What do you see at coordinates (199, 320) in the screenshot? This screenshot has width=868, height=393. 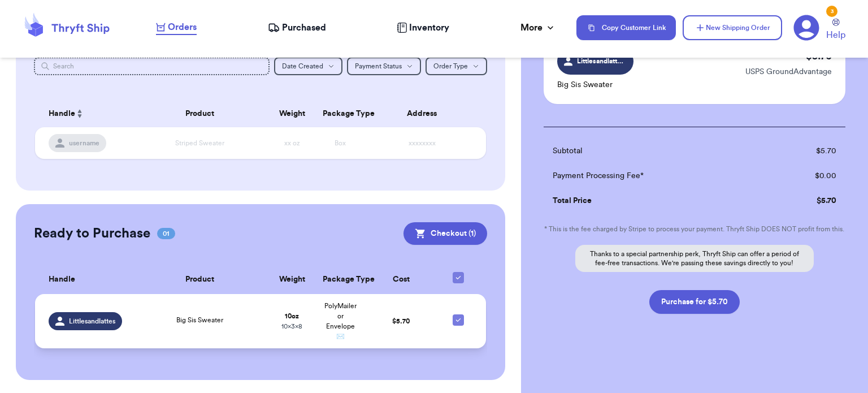 I see `span: Big Sis Sweater` at bounding box center [199, 320].